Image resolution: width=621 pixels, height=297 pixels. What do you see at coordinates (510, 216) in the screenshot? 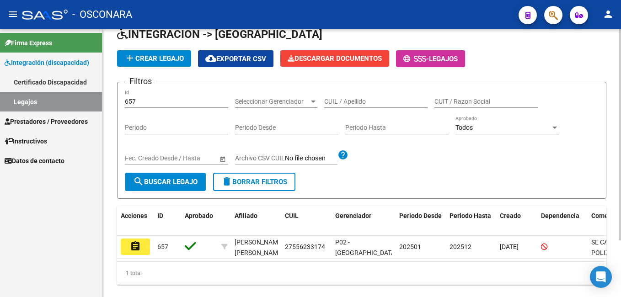
I see `span: Creado` at bounding box center [510, 216].